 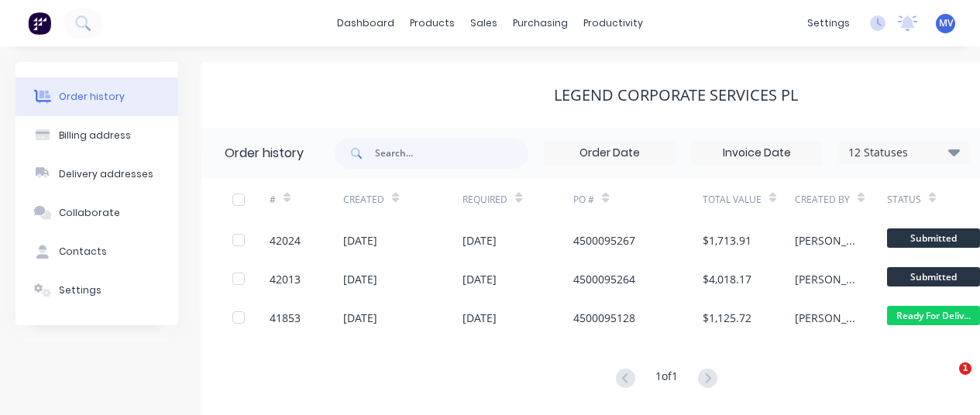 What do you see at coordinates (946, 23) in the screenshot?
I see `span: MV` at bounding box center [946, 23].